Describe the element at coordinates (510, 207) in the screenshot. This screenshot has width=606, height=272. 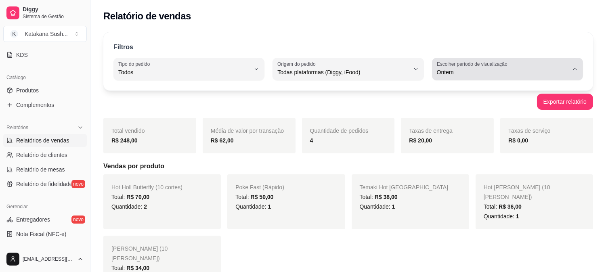
I see `span: R$ 36,00` at that location.